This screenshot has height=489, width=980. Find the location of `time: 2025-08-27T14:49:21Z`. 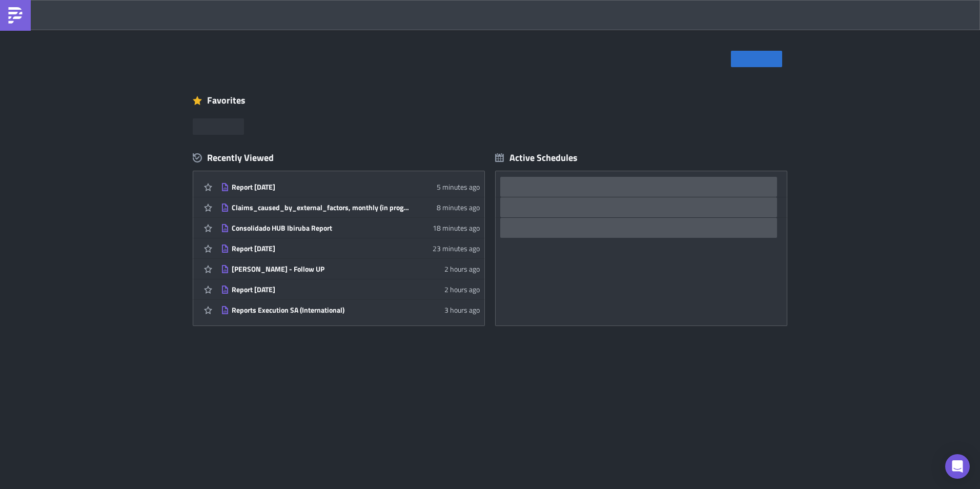

time: 2025-08-27T14:49:21Z is located at coordinates (458, 187).